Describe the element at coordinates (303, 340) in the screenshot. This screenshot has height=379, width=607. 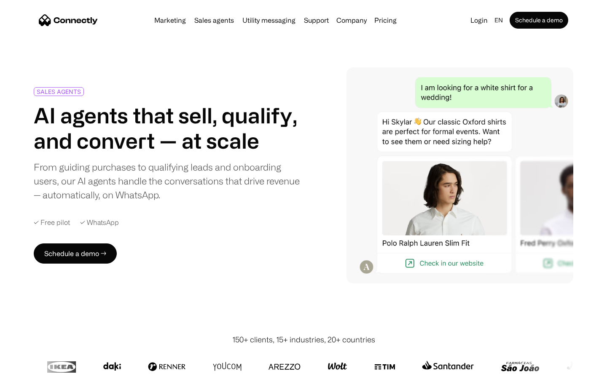
I see `div: 150+ clients, 15+ industries, 20+ countries` at that location.